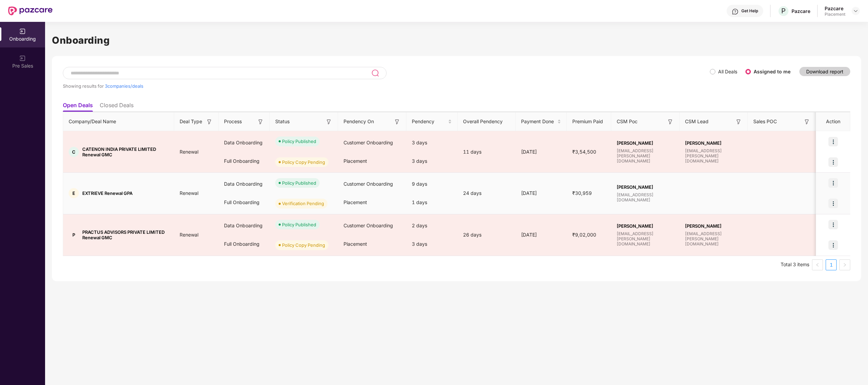  I want to click on th: Premium Paid, so click(589, 122).